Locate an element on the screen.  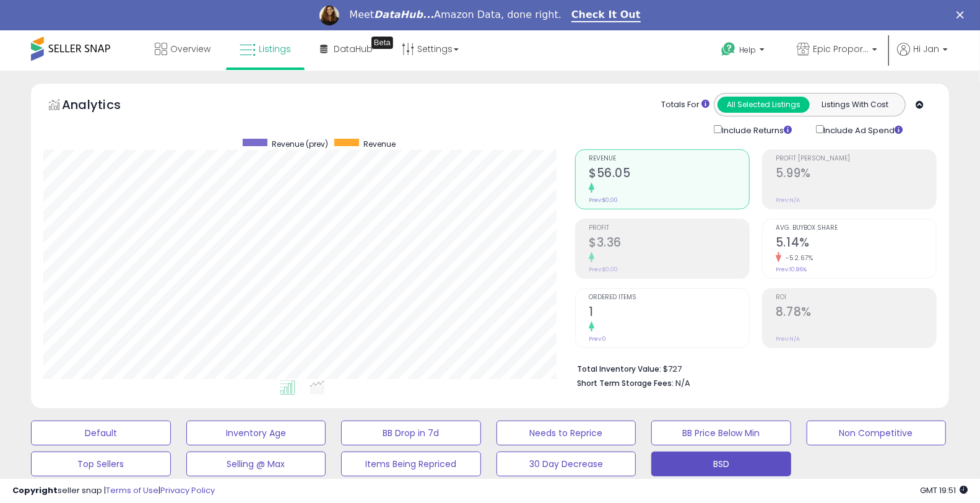
span: ROI is located at coordinates (855, 298).